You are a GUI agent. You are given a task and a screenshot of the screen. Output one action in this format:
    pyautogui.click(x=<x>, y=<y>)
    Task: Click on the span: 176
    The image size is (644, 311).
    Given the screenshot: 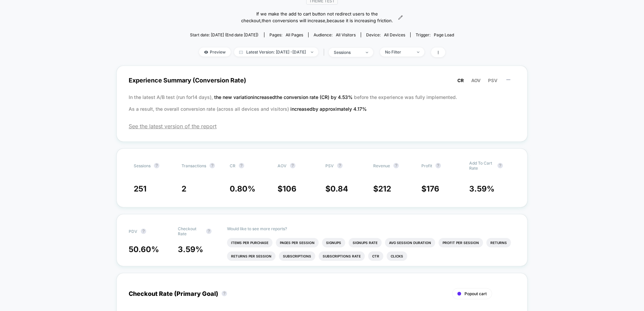 What is the action you would take?
    pyautogui.click(x=433, y=189)
    